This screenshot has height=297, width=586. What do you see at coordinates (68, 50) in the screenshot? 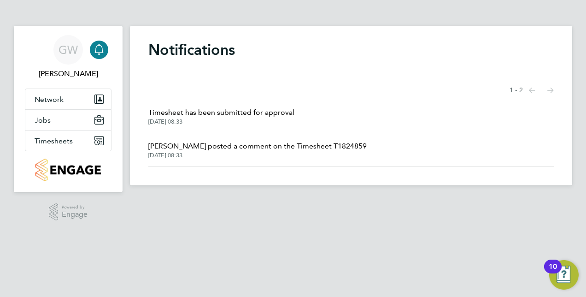
I see `span: GW` at bounding box center [68, 50].